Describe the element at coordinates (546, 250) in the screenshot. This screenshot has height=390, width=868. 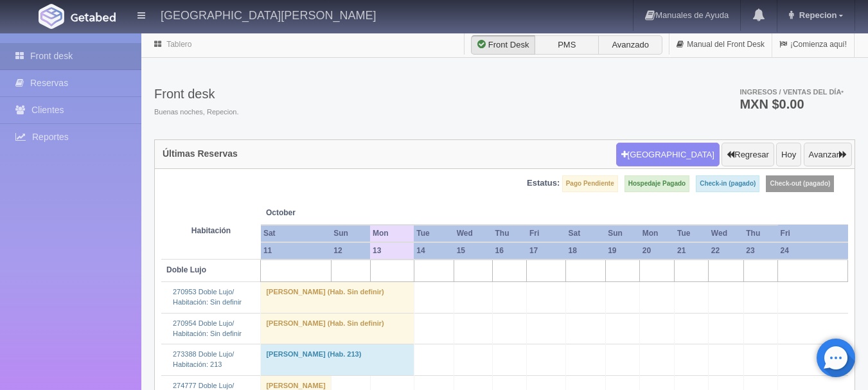
I see `th: 17` at that location.